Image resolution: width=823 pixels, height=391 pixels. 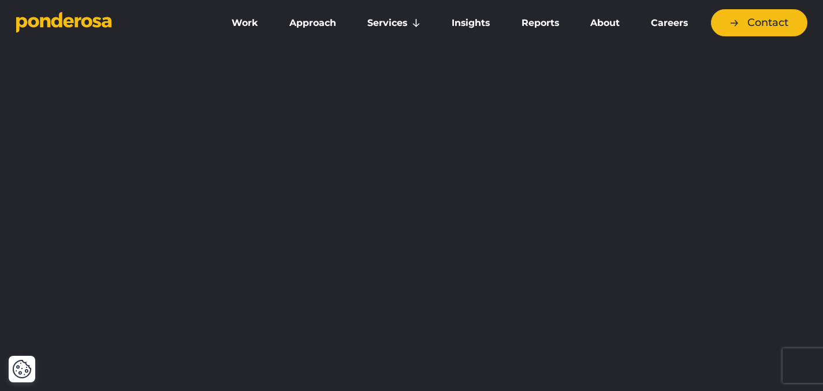 What do you see at coordinates (245, 23) in the screenshot?
I see `a: Work` at bounding box center [245, 23].